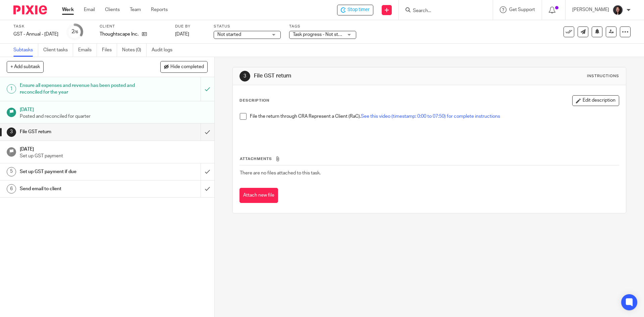 The image size is (644, 317). Describe the element at coordinates (522, 10) in the screenshot. I see `span: Get Support` at that location.